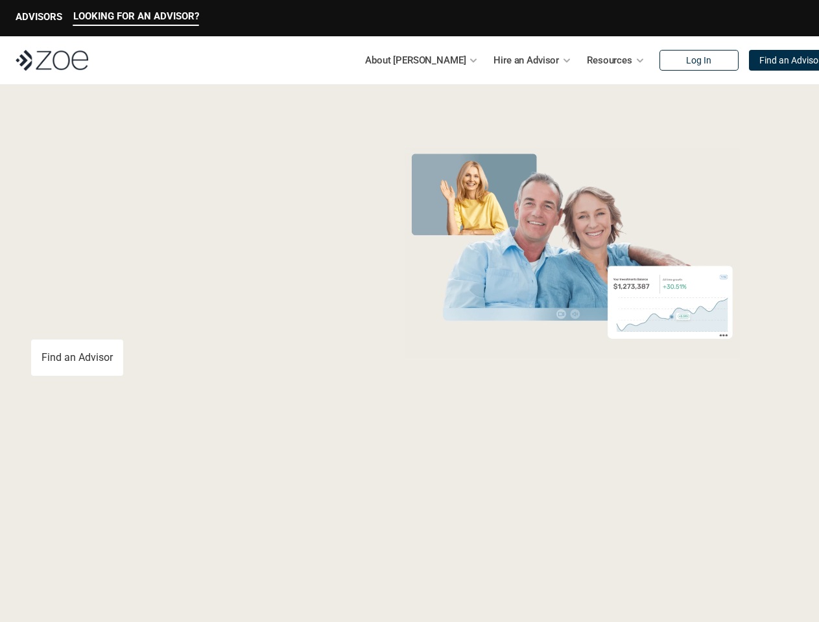  I want to click on p: Resources, so click(609, 60).